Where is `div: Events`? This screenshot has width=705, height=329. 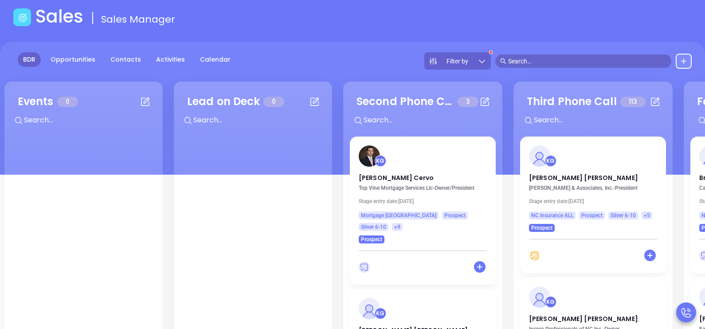 div: Events is located at coordinates (35, 102).